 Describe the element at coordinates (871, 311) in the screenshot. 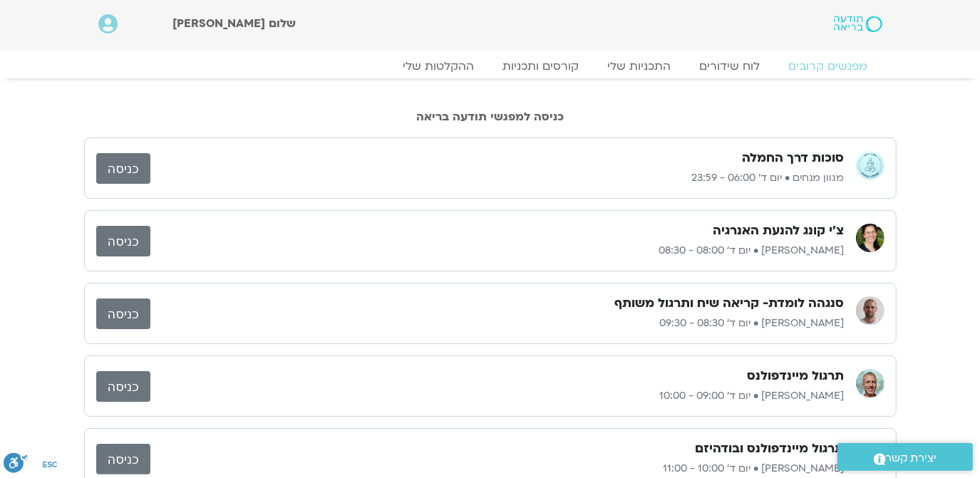

I see `img: דקל קנטי` at that location.